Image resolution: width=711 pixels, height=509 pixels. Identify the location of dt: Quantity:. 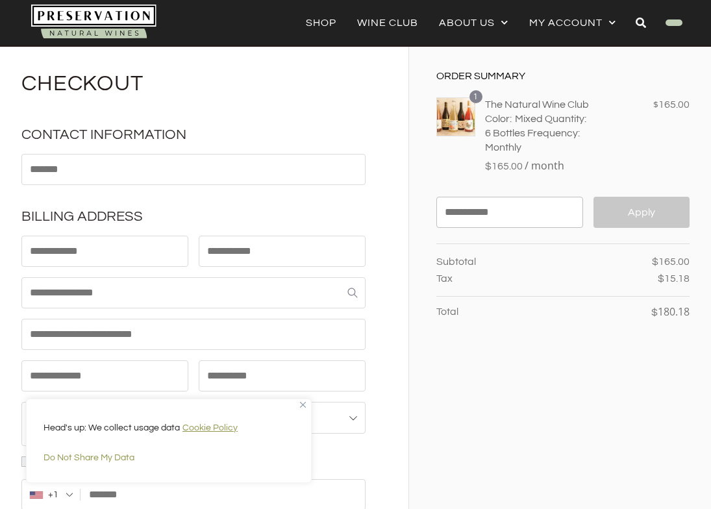
(565, 119).